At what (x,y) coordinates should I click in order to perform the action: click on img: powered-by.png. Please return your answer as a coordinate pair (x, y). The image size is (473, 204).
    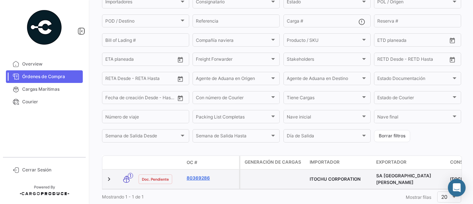
    Looking at the image, I should click on (44, 27).